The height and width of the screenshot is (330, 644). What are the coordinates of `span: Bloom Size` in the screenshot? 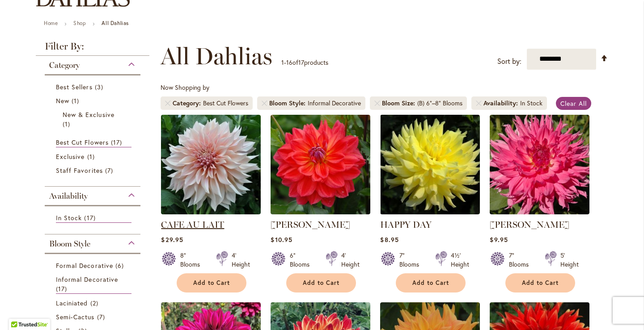 It's located at (399, 103).